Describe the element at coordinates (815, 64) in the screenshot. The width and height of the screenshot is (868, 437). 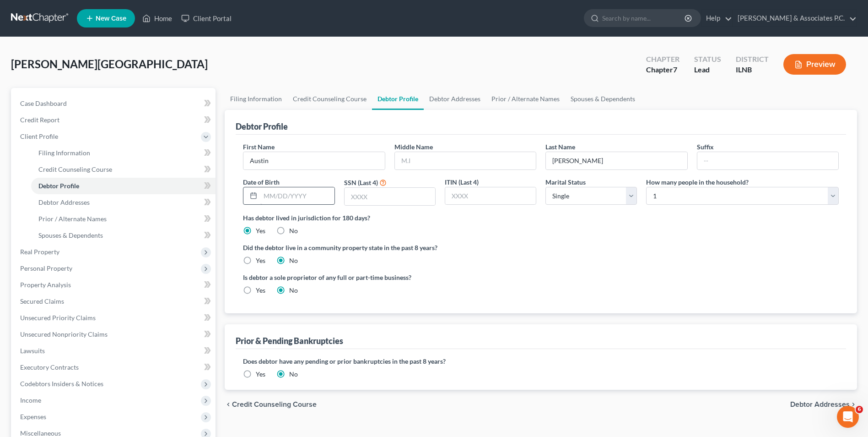
I see `button: Preview` at that location.